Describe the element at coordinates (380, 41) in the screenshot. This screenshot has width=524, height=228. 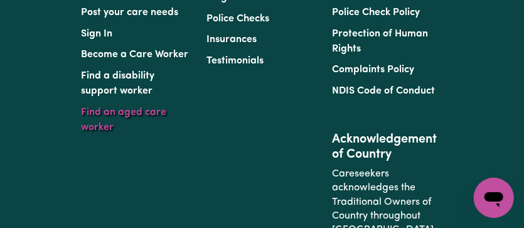
I see `a: Protection of Human Rights` at that location.